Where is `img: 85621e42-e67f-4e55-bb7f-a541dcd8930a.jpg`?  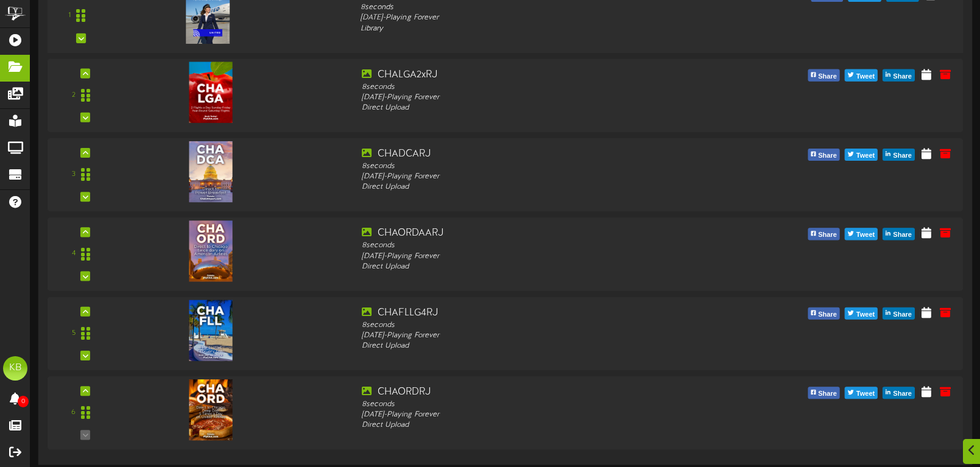 img: 85621e42-e67f-4e55-bb7f-a541dcd8930a.jpg is located at coordinates (211, 251).